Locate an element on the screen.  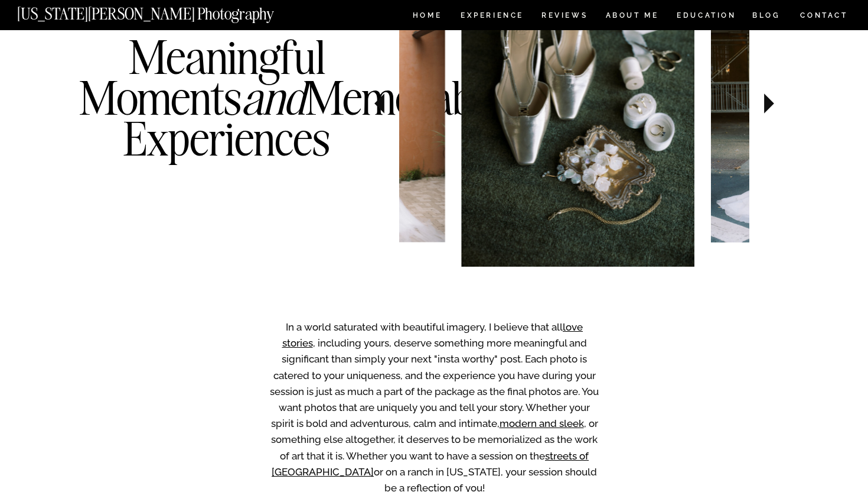
a: modern and sleek is located at coordinates (541, 423).